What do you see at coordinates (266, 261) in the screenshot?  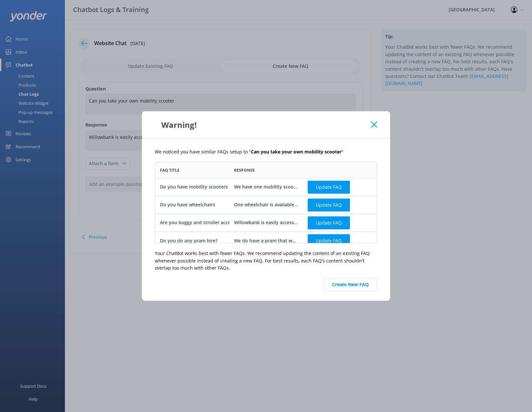 I see `p: Your ChatBot works best with fewer FAQs. We recommend updating the content of an existing FAQ whe...` at bounding box center [266, 261].